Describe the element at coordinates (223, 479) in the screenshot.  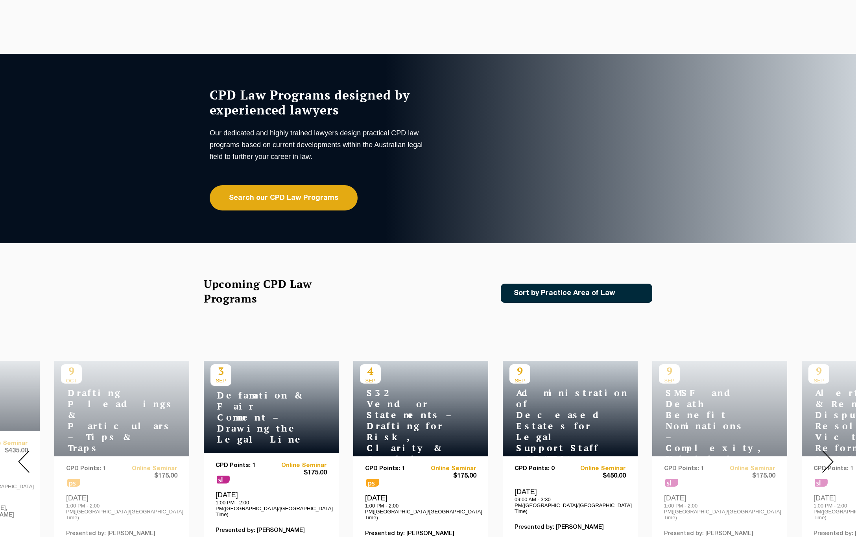
I see `span: sl` at that location.